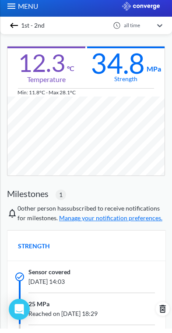 This screenshot has width=172, height=333. I want to click on div: Open Intercom Messenger, so click(19, 313).